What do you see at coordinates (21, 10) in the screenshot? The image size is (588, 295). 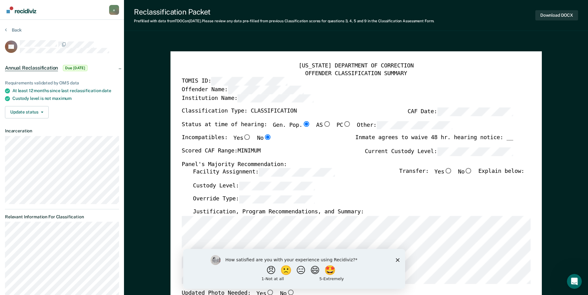 I see `img: Recidiviz` at bounding box center [21, 10].